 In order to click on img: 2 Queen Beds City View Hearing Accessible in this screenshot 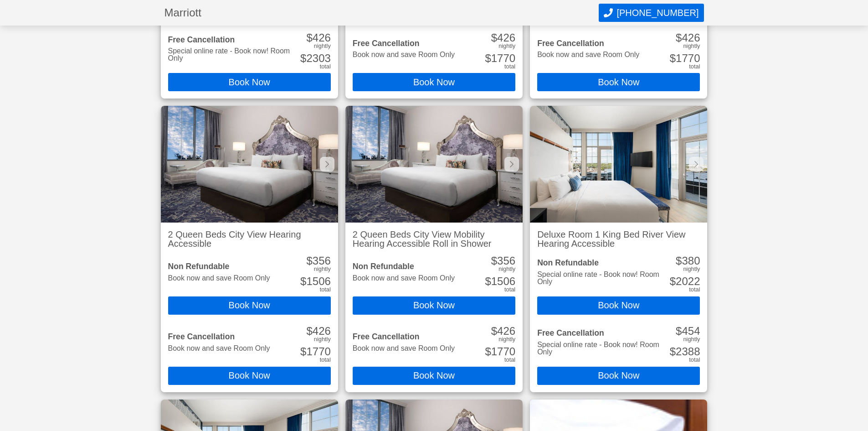, I will do `click(249, 164)`.